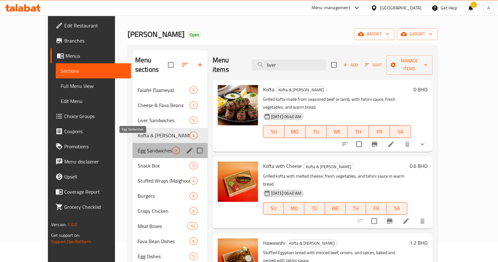 Image resolution: width=498 pixels, height=262 pixels. Describe the element at coordinates (163, 181) in the screenshot. I see `div: Stuffed Wraps (Malghoom)` at that location.